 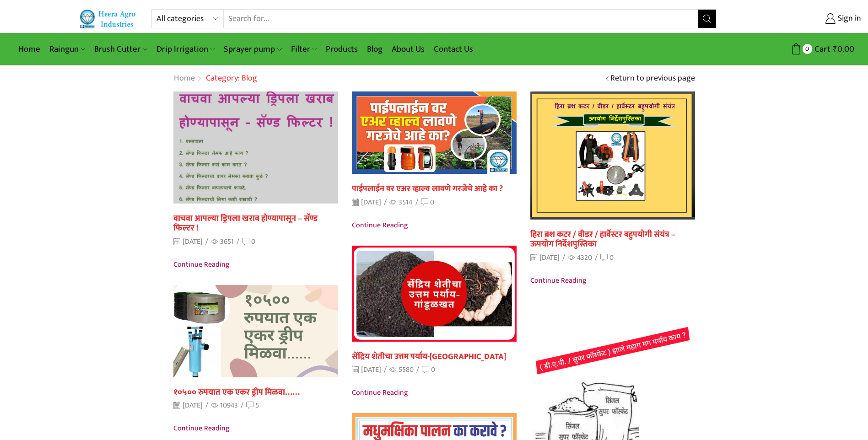 I want to click on a: About Us, so click(x=408, y=49).